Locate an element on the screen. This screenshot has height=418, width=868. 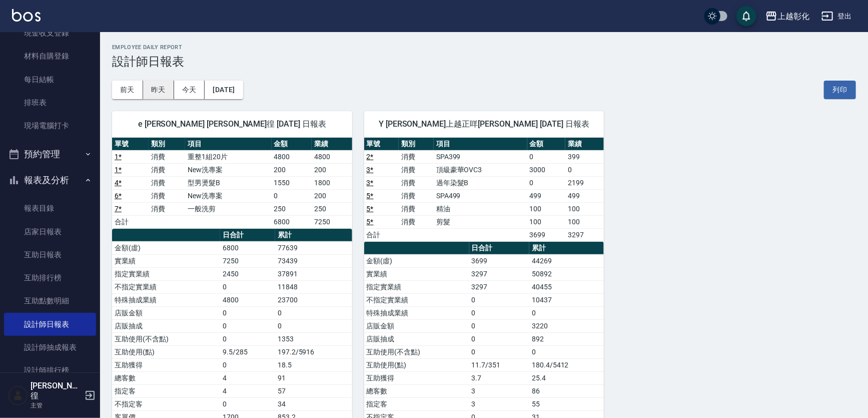
div: 上越彰化 is located at coordinates (793, 16).